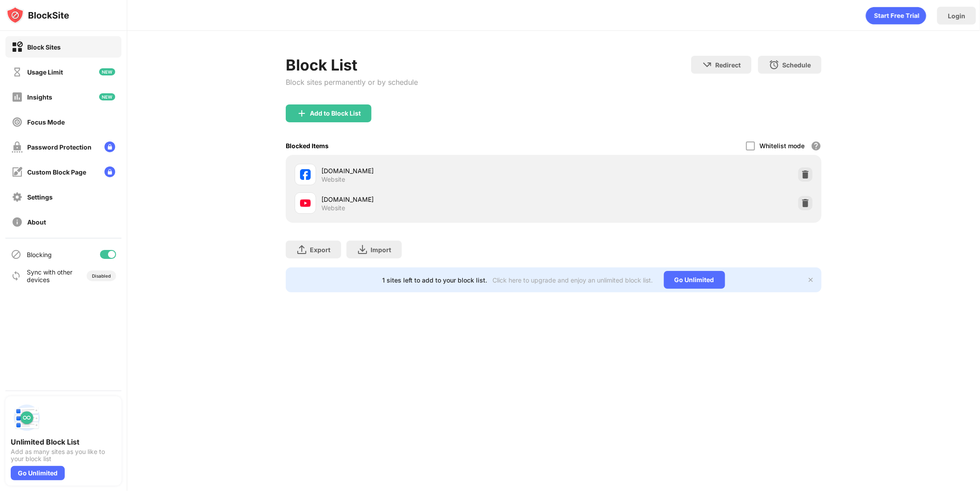 The width and height of the screenshot is (980, 491). I want to click on img: insights-off.svg, so click(17, 97).